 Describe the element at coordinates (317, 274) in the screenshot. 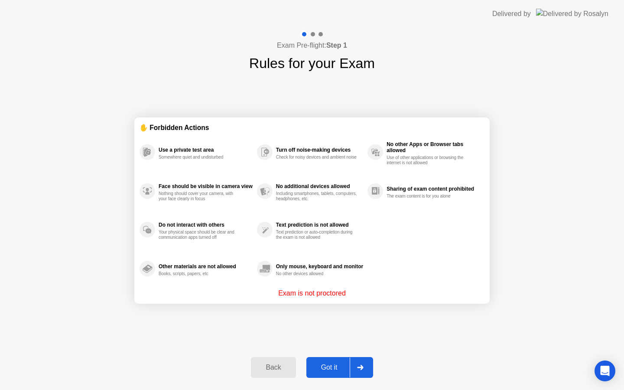

I see `div: No other devices allowed` at that location.